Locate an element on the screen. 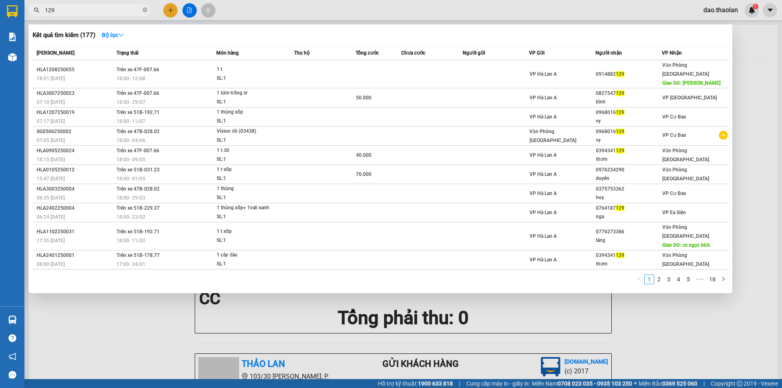 The height and width of the screenshot is (388, 782). div: 0764187 is located at coordinates (629, 208).